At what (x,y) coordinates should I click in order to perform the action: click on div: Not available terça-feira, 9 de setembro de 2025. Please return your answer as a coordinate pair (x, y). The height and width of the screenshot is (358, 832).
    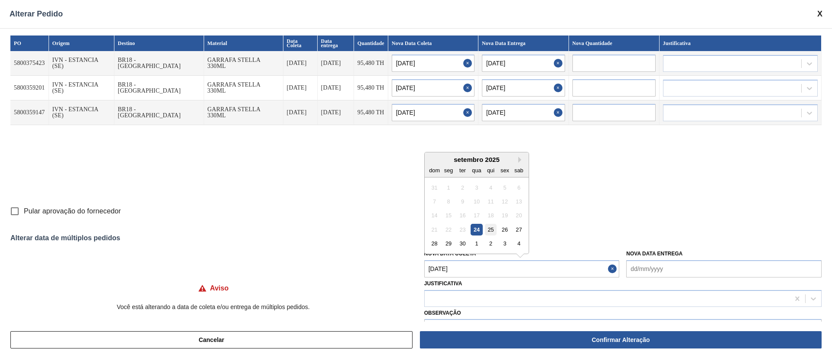
    Looking at the image, I should click on (462, 202).